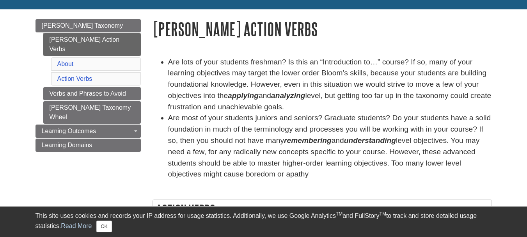  I want to click on div: This site uses cookies and records your IP address for usage statistics. Additionally, we use Goo..., so click(264, 222).